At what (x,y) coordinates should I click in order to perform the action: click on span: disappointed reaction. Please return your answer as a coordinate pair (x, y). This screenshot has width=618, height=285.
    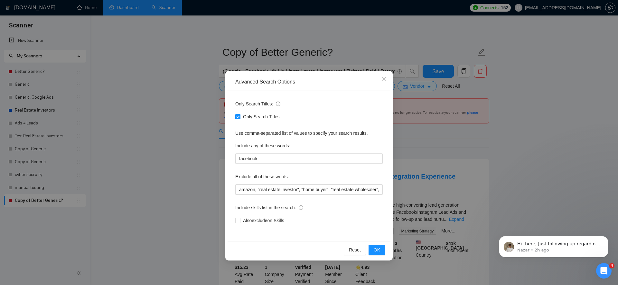
    Looking at the image, I should click on (94, 224).